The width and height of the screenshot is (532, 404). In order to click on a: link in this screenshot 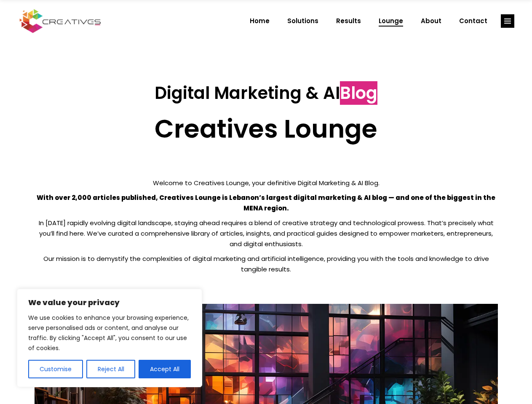, I will do `click(507, 21)`.